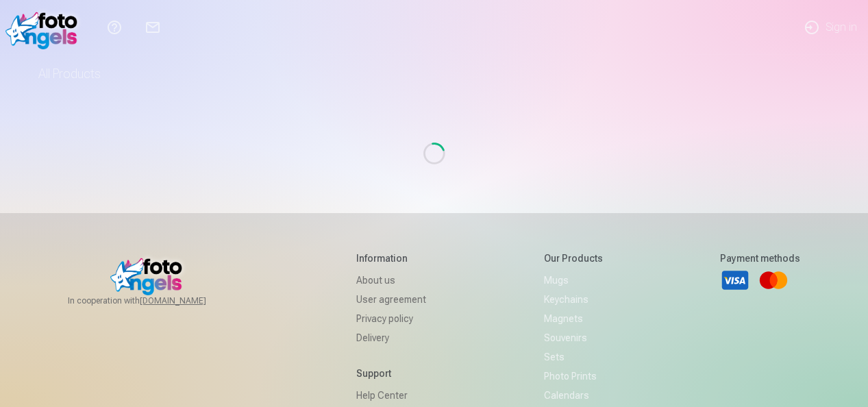 The height and width of the screenshot is (407, 868). Describe the element at coordinates (392, 299) in the screenshot. I see `a: User agreement` at that location.